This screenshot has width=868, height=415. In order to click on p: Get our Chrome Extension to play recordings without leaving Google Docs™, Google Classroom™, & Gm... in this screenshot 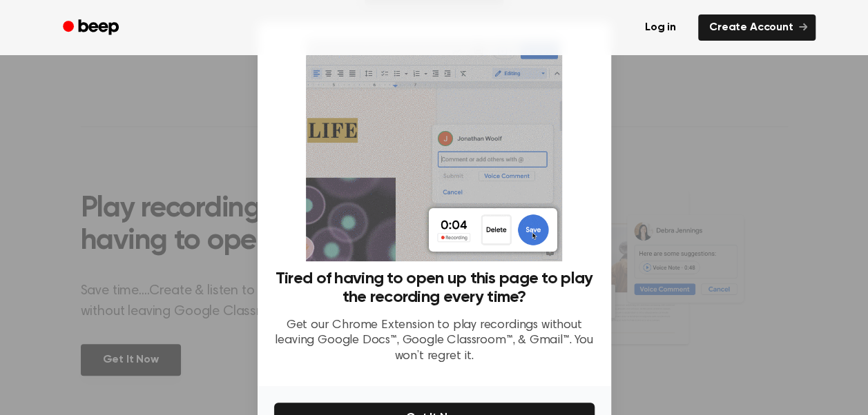, I will do `click(434, 341)`.